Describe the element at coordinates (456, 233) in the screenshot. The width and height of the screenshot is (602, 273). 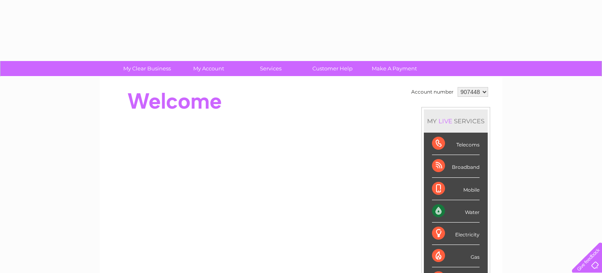
I see `div: Electricity` at that location.